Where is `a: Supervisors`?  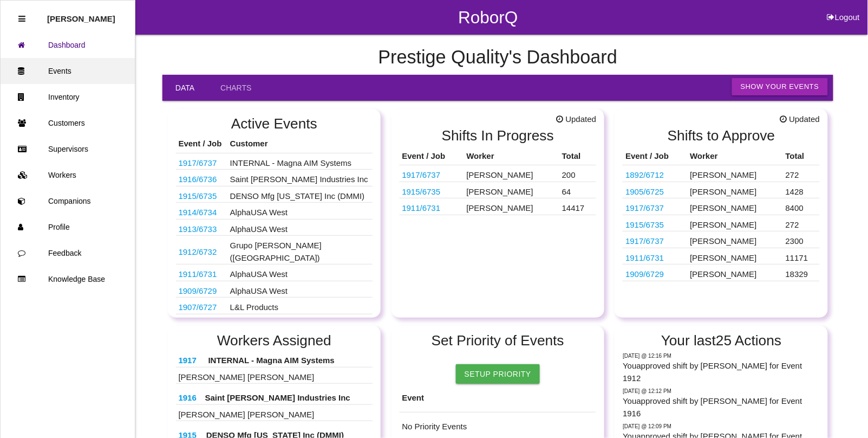
a: Supervisors is located at coordinates (68, 149).